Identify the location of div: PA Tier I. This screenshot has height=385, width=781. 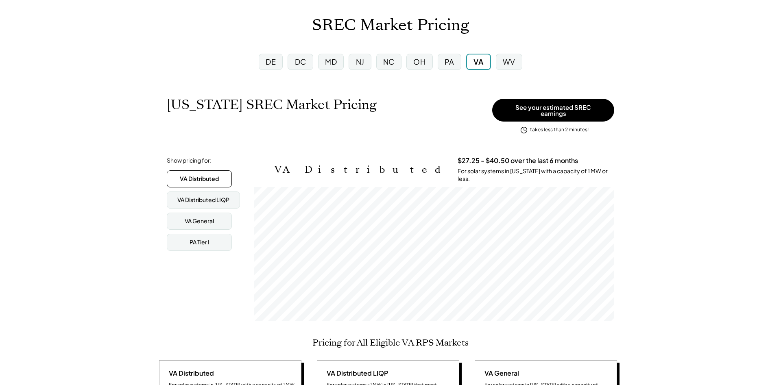
(199, 242).